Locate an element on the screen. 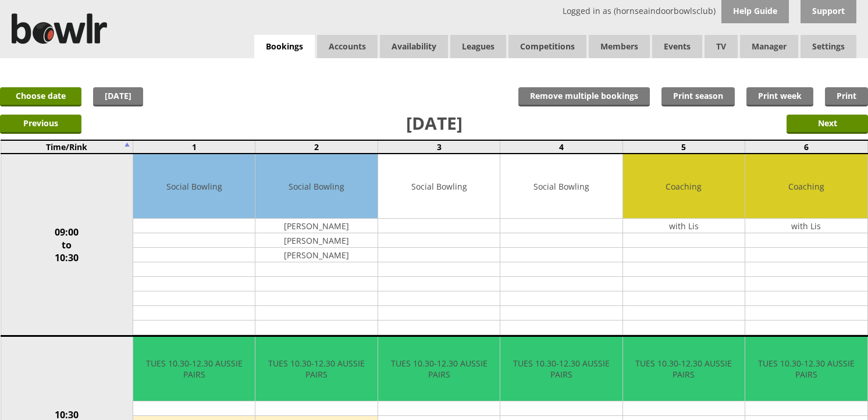  a: Competitions is located at coordinates (548, 47).